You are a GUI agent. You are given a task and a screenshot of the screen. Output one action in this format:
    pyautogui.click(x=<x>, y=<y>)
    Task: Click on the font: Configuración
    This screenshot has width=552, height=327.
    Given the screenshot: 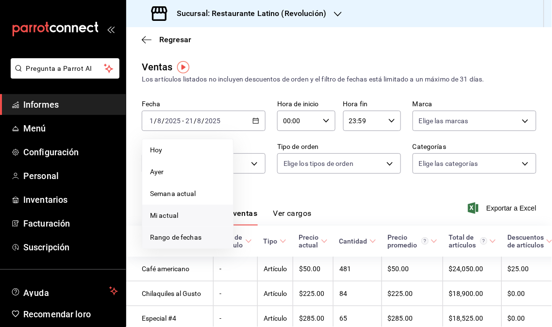 What is the action you would take?
    pyautogui.click(x=51, y=152)
    